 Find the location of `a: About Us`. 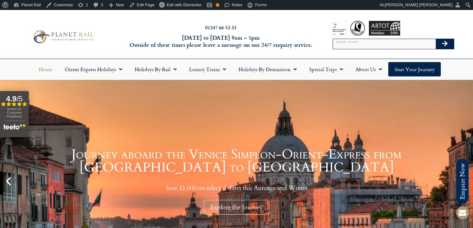

a: About Us is located at coordinates (368, 69).